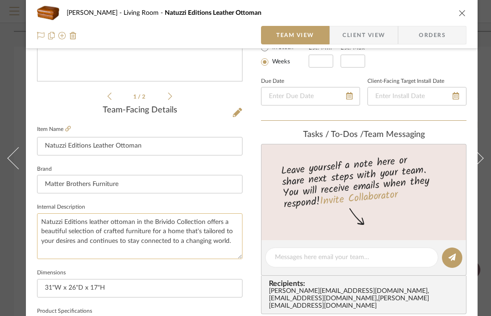 This screenshot has width=491, height=316. What do you see at coordinates (73, 36) in the screenshot?
I see `img: Remove from project` at bounding box center [73, 36].